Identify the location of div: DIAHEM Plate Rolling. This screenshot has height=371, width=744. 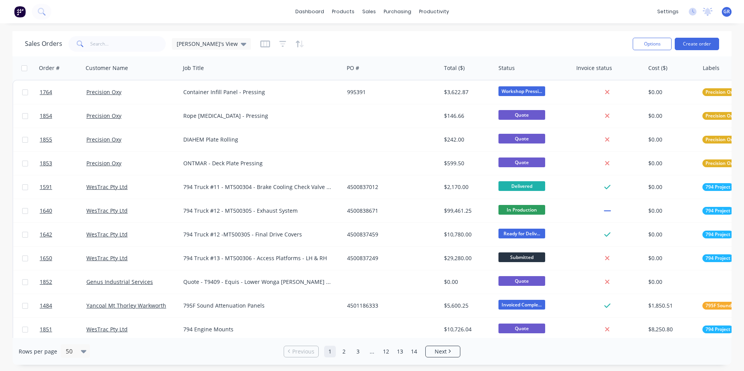
(258, 140).